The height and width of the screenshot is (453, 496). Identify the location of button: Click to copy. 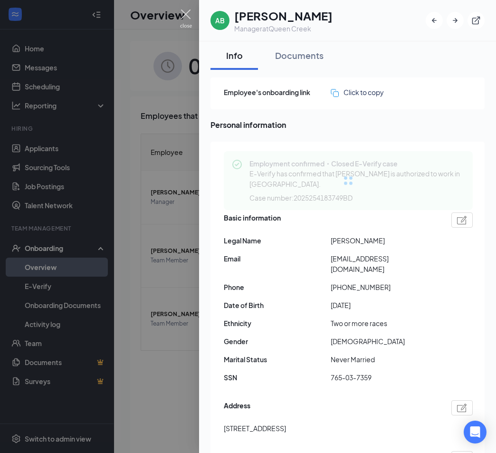
(357, 92).